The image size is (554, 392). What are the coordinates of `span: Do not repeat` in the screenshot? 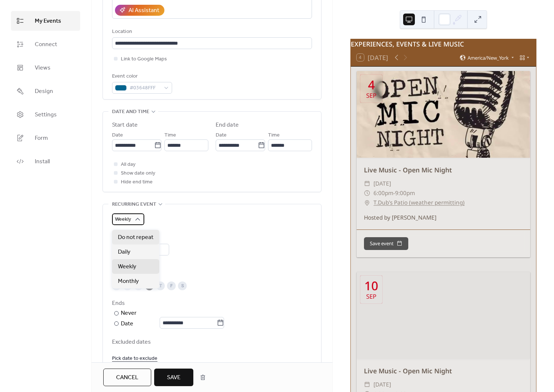 It's located at (135, 238).